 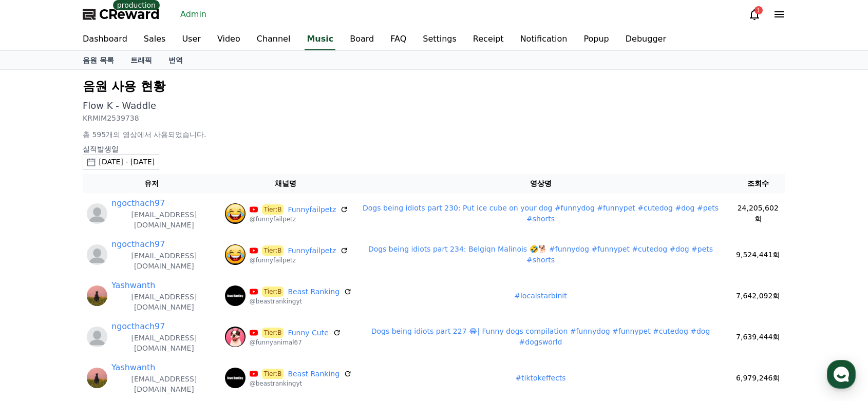 I want to click on td: 24,205,602회, so click(x=757, y=214).